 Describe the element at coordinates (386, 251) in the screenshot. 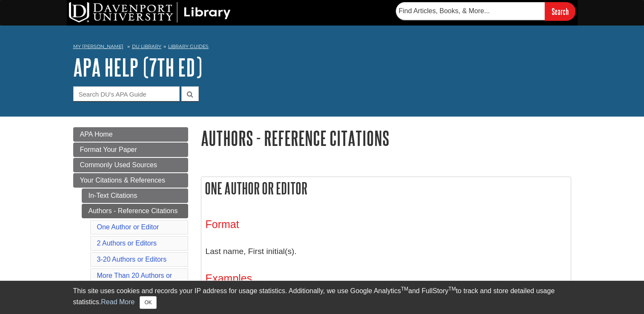

I see `p: Last name, First initial(s).` at that location.